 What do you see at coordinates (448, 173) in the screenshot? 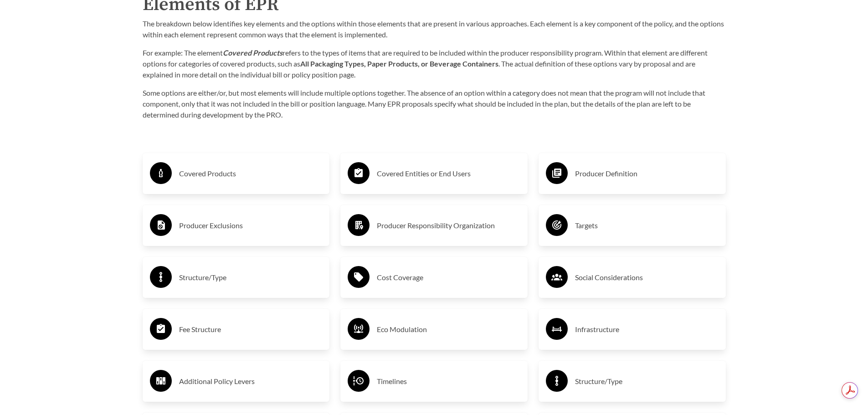
I see `h3: Covered Entities or End Users` at bounding box center [448, 173].